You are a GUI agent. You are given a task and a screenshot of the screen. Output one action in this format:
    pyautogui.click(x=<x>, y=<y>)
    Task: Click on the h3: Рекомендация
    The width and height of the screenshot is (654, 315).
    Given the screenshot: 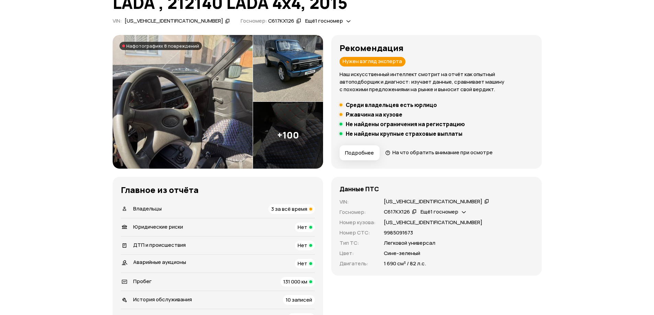 What is the action you would take?
    pyautogui.click(x=436, y=48)
    